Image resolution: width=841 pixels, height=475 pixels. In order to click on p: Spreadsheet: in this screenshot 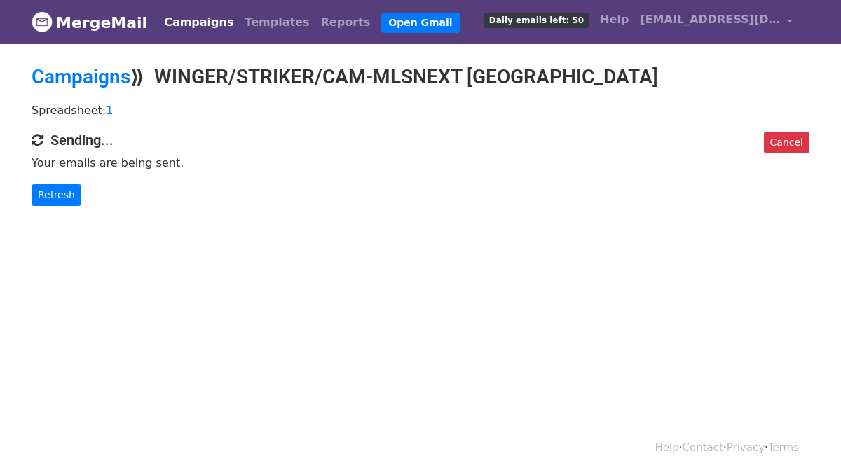, I will do `click(421, 110)`.